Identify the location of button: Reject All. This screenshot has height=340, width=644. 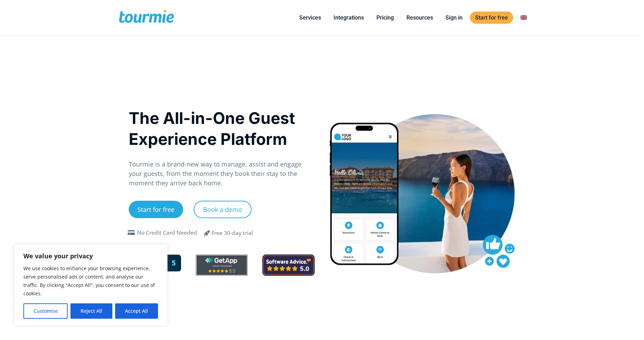
(91, 311).